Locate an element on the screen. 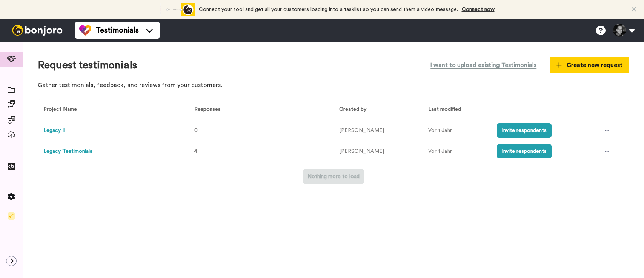 The height and width of the screenshot is (278, 644). button: Legacy Testimonials is located at coordinates (68, 151).